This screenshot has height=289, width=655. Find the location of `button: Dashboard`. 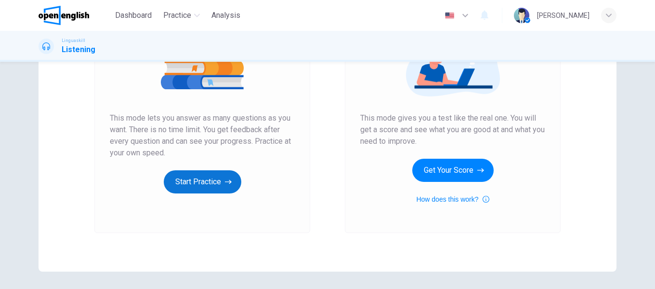

button: Dashboard is located at coordinates (133, 15).